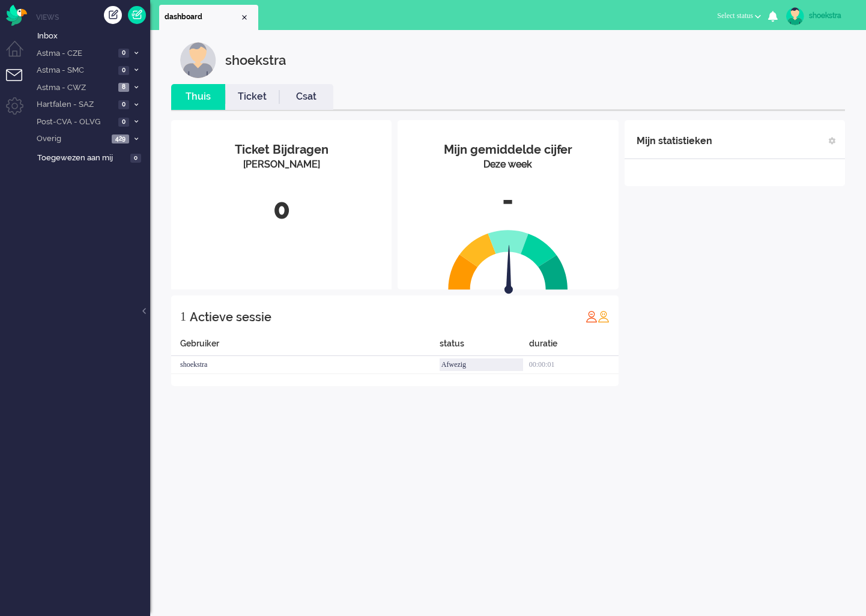 Image resolution: width=866 pixels, height=616 pixels. Describe the element at coordinates (198, 97) in the screenshot. I see `a: Thuis` at that location.